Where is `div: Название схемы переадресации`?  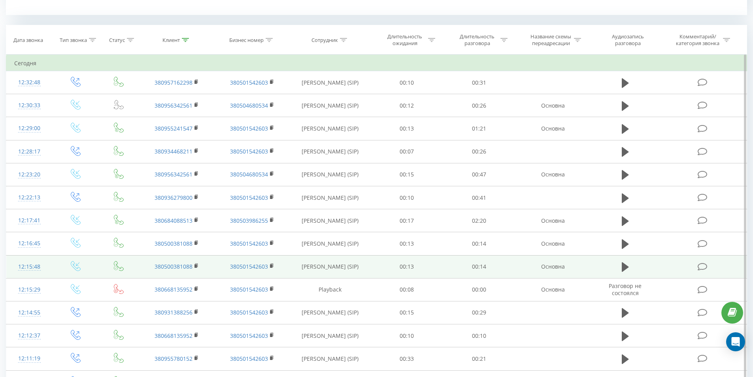
div: Название схемы переадресации is located at coordinates (551, 40).